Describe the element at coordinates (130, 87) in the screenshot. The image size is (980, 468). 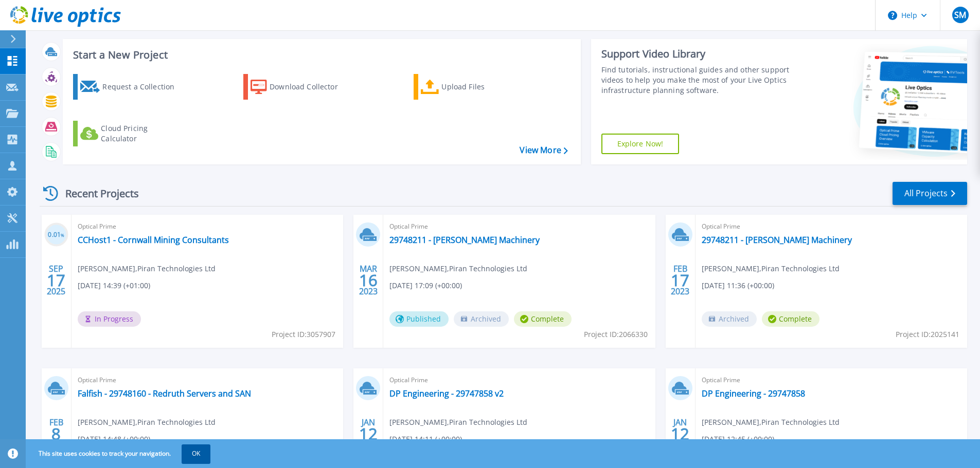
I see `a: Request a Collection` at that location.